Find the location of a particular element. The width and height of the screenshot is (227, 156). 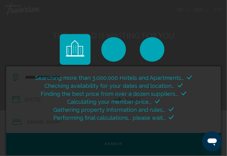

span: Calculating your member price... is located at coordinates (109, 102).